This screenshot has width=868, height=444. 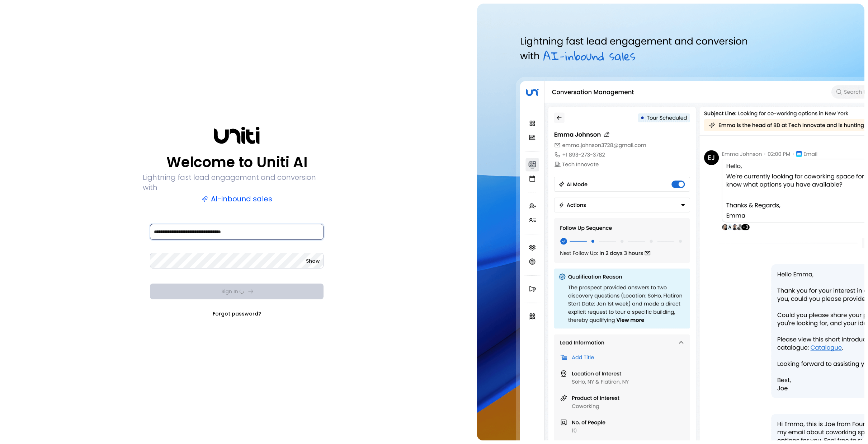 What do you see at coordinates (237, 199) in the screenshot?
I see `p: AI-inbound sales` at bounding box center [237, 199].